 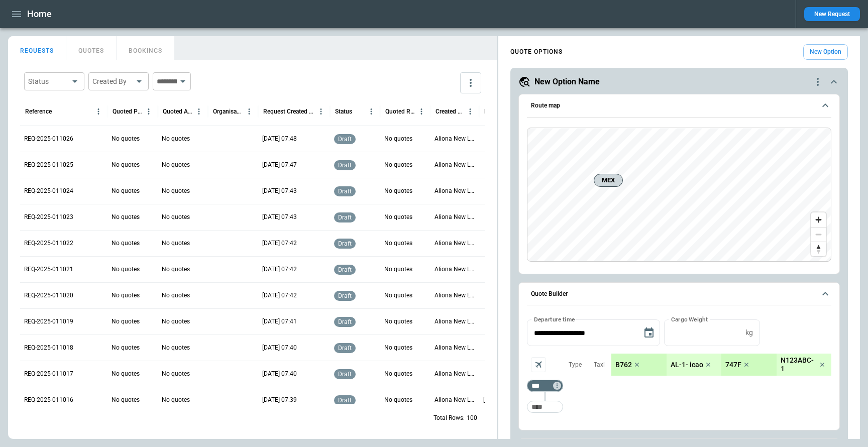 I want to click on button: Request Created At (UTC) column menu, so click(x=321, y=111).